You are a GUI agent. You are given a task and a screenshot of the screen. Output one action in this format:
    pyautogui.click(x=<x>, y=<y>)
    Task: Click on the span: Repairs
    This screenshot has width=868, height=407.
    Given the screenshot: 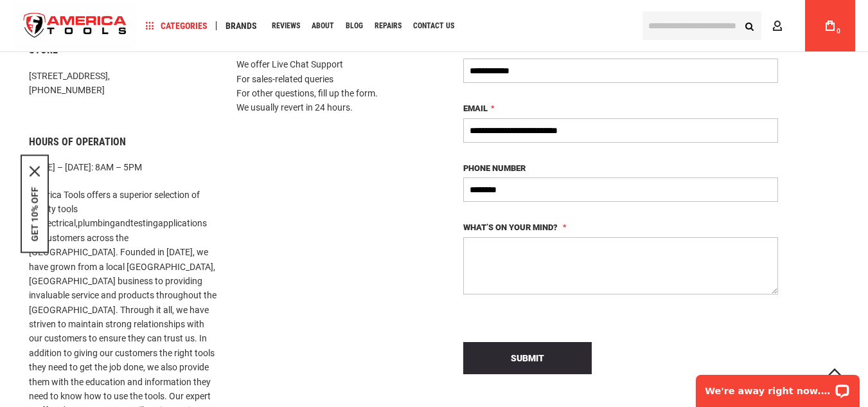 What is the action you would take?
    pyautogui.click(x=388, y=26)
    